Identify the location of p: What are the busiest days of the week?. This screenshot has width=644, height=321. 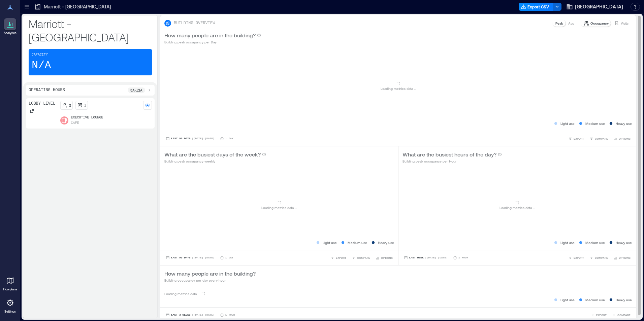
(212, 154).